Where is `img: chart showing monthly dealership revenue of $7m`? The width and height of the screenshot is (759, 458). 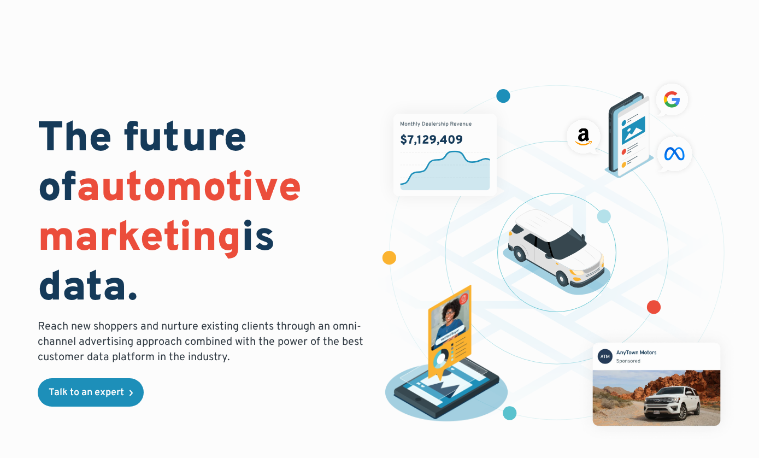
img: chart showing monthly dealership revenue of $7m is located at coordinates (445, 155).